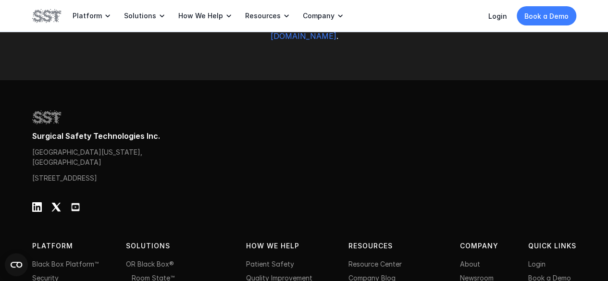  I want to click on a: Black Box Platform™, so click(65, 264).